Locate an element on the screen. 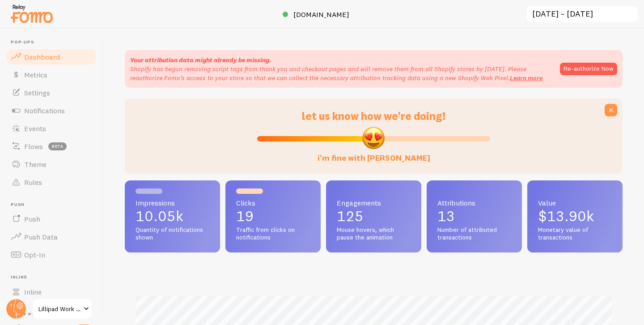  span: $13.90k is located at coordinates (566, 216).